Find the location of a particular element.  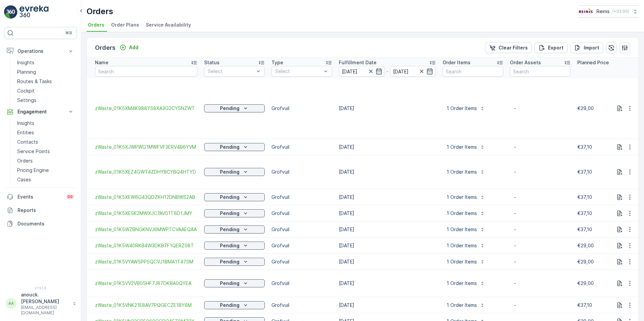

p: Import is located at coordinates (591, 48).